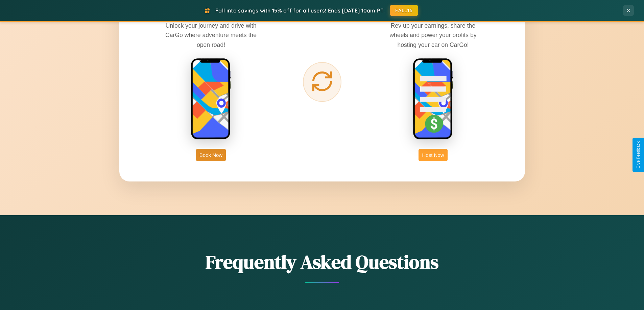 This screenshot has height=310, width=644. I want to click on div: Give Feedback, so click(638, 155).